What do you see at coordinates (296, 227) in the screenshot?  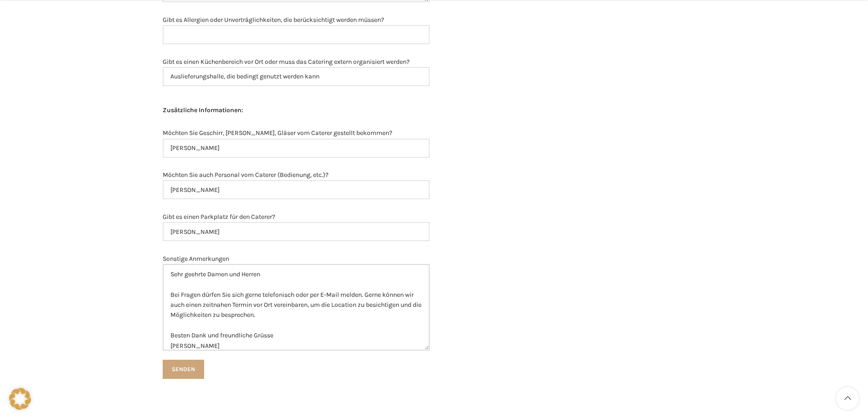 I see `label: Gibt es einen Parkplatz für den Caterer?` at bounding box center [296, 227].